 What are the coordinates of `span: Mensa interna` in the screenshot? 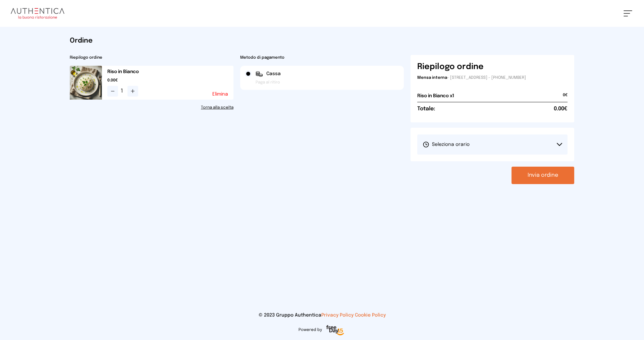 It's located at (432, 78).